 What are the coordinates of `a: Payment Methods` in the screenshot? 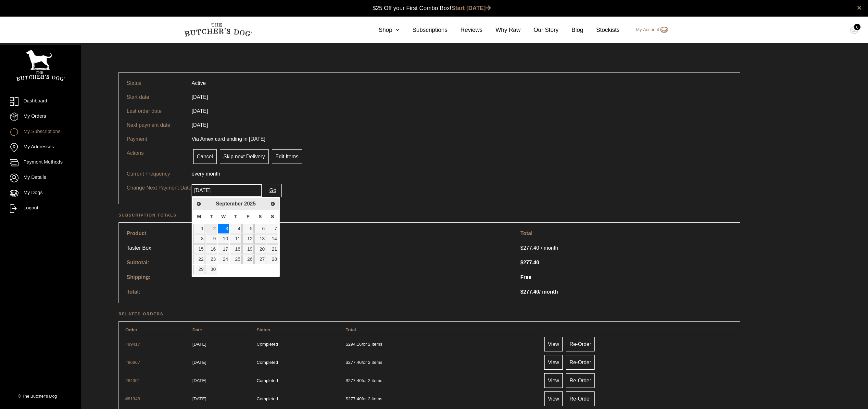 It's located at (40, 162).